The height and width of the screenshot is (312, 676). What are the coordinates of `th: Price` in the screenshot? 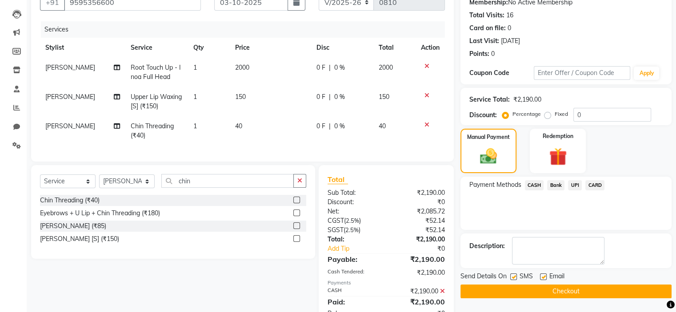 It's located at (270, 48).